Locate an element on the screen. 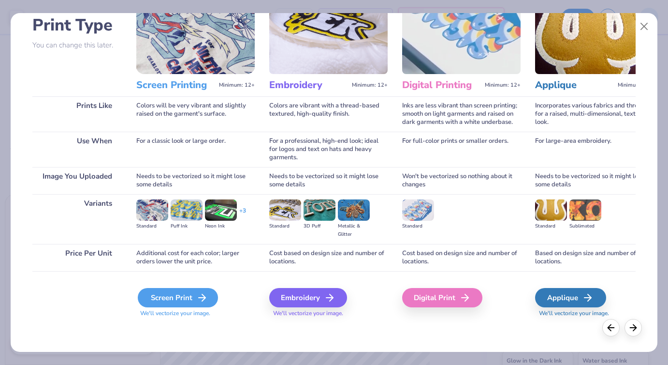 This screenshot has height=365, width=668. div: For a professional, high-end look; ideal for logos and text on hats and heavy garments. is located at coordinates (328, 149).